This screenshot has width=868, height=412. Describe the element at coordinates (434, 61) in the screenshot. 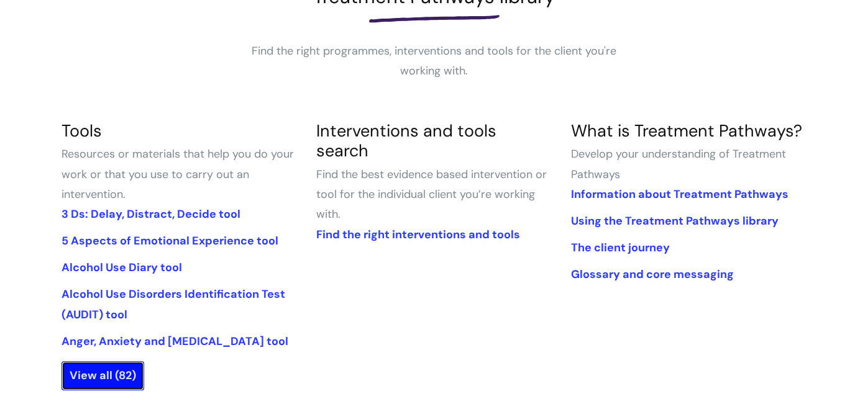

I see `p: Find the right programmes, interventions and tools for the client you're working with.` at that location.